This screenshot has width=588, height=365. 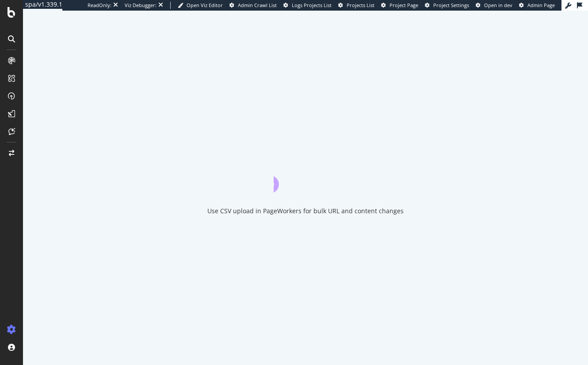 I want to click on a: Project Settings, so click(x=447, y=5).